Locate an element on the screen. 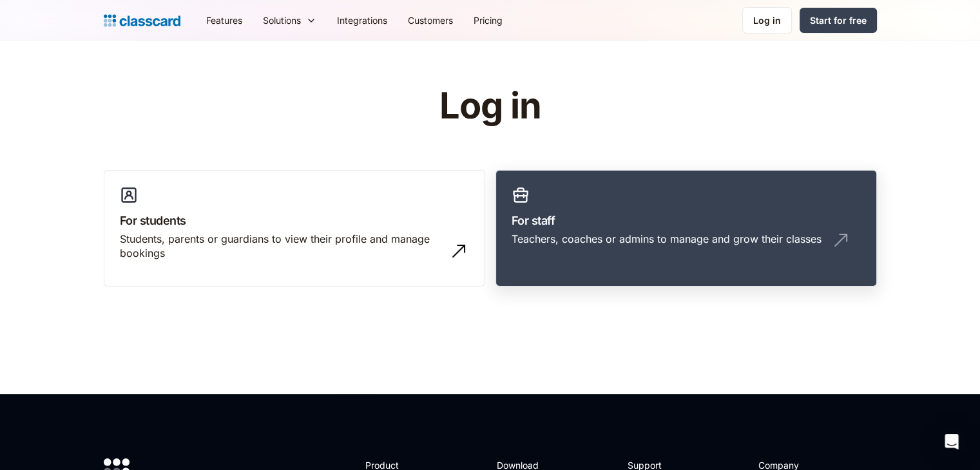  div: Teachers, coaches or admins to manage and grow their classes is located at coordinates (666, 239).